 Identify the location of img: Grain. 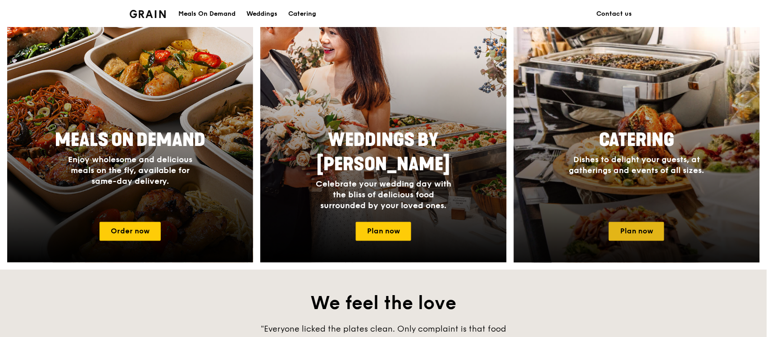
(148, 14).